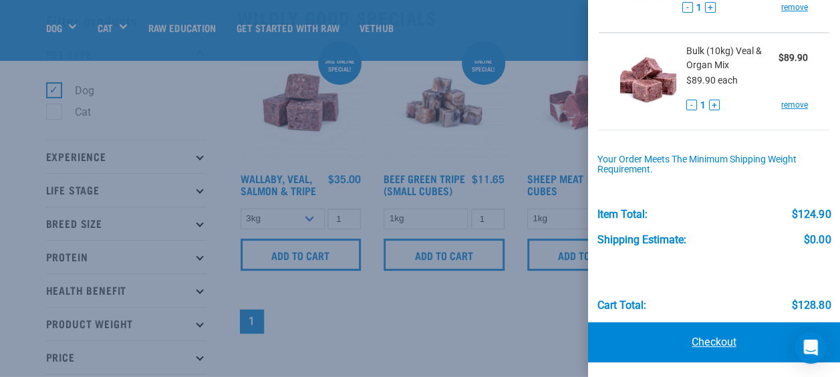  Describe the element at coordinates (811, 215) in the screenshot. I see `div: $124.90` at that location.